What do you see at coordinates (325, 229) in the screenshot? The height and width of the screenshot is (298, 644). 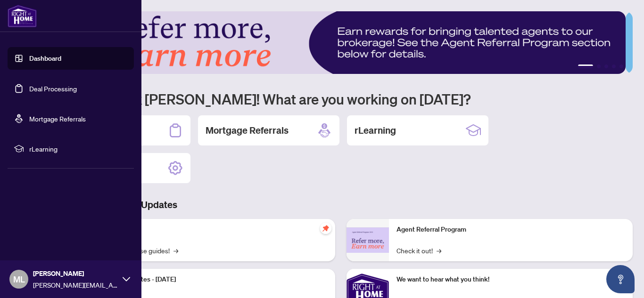 I see `span: pushpin` at bounding box center [325, 229].